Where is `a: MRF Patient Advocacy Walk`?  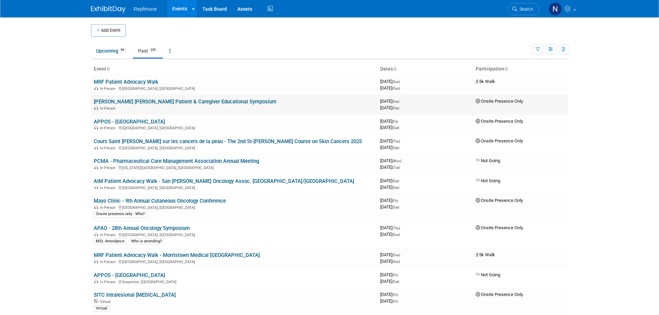 a: MRF Patient Advocacy Walk is located at coordinates (126, 82).